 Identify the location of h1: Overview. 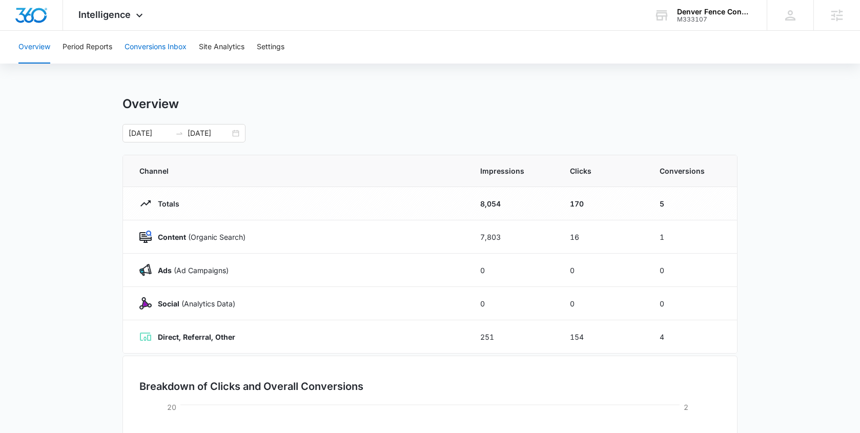
(151, 104).